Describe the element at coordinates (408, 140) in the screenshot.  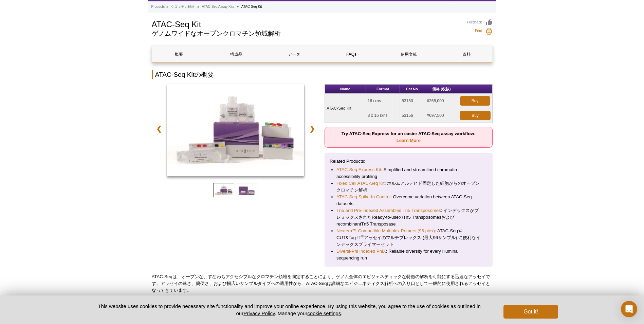
I see `a: Learn More` at that location.